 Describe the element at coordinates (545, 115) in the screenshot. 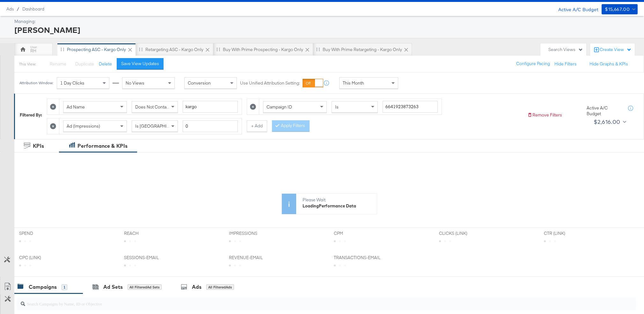

I see `button: Remove Filters` at that location.